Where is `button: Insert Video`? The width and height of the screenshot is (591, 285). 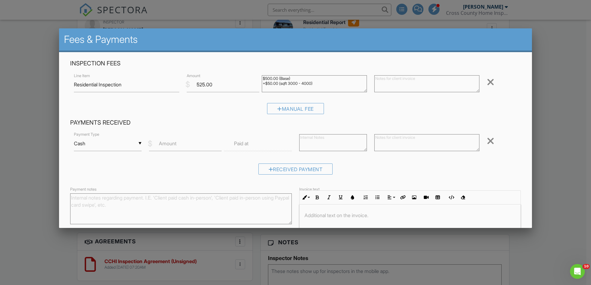
button: Insert Video is located at coordinates (426, 198).